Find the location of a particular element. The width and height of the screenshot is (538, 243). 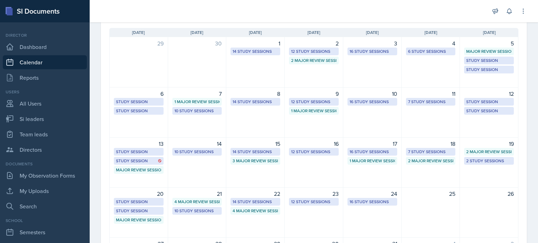

a: Reports is located at coordinates (45, 78).